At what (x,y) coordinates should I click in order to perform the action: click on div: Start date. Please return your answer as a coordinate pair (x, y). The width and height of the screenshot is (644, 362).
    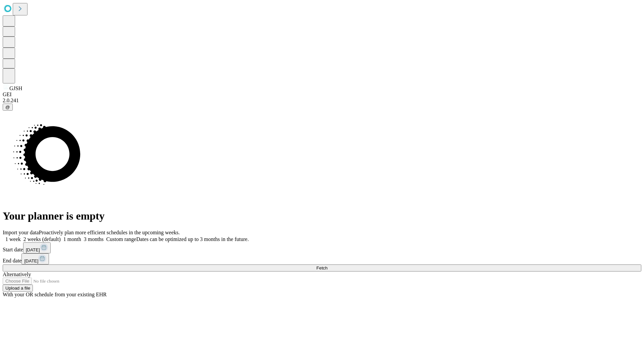
    Looking at the image, I should click on (322, 248).